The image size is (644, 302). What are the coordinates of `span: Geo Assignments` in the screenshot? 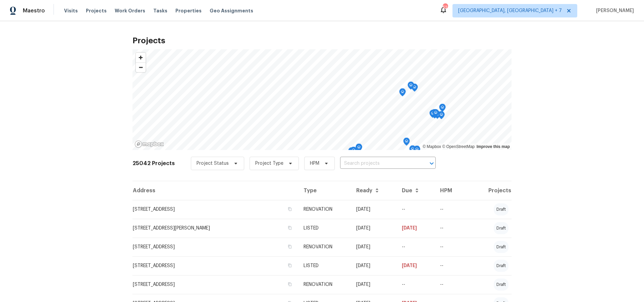 It's located at (232, 10).